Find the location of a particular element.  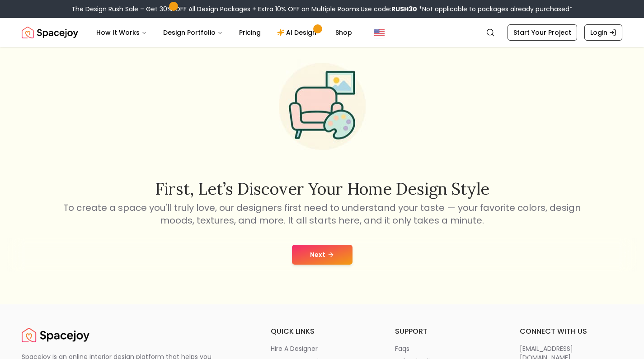

p: faqs is located at coordinates (402, 349).